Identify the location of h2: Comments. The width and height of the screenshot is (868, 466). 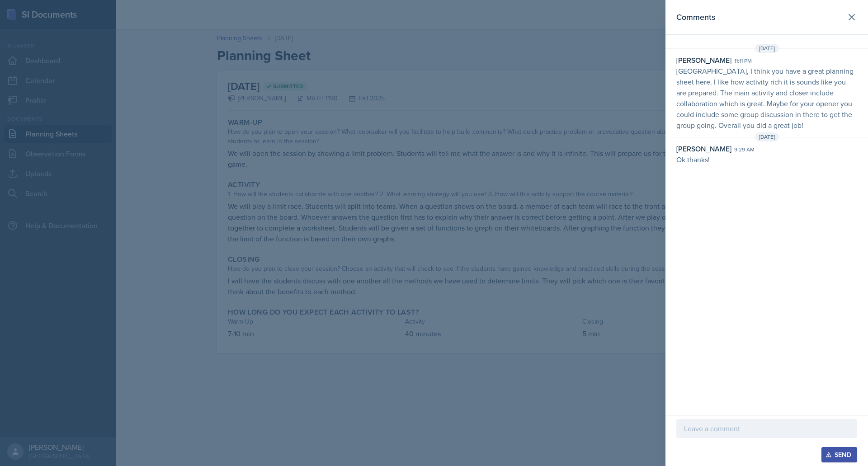
(696, 17).